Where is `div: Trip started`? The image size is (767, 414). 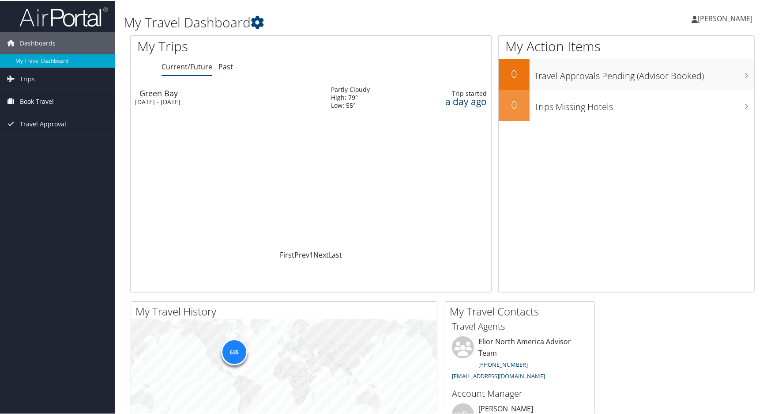
div: Trip started is located at coordinates (453, 93).